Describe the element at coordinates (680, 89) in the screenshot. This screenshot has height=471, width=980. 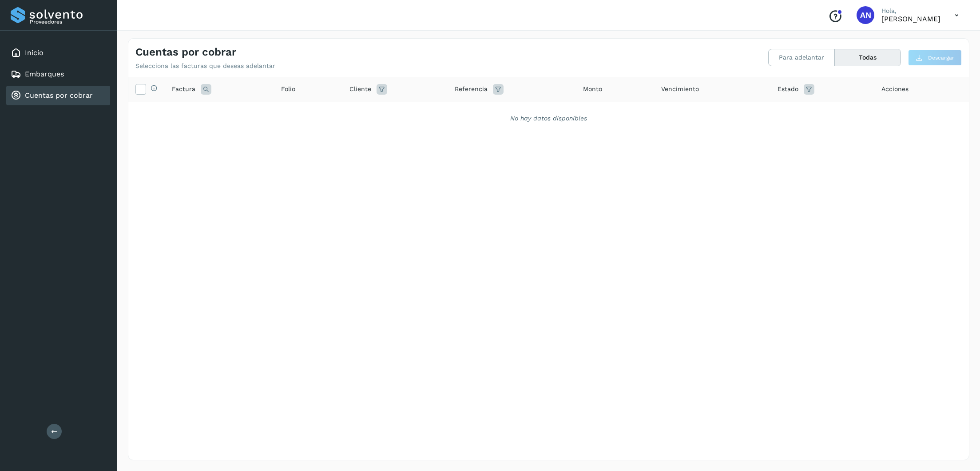
I see `span: Vencimiento` at that location.